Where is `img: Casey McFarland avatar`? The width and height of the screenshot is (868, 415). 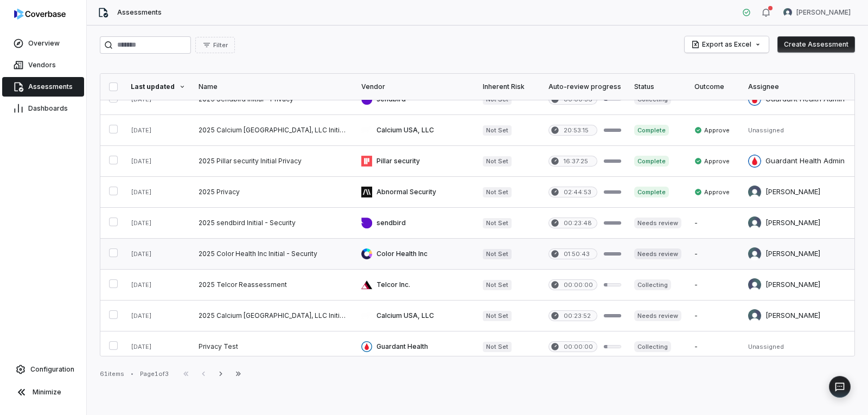 img: Casey McFarland avatar is located at coordinates (754, 285).